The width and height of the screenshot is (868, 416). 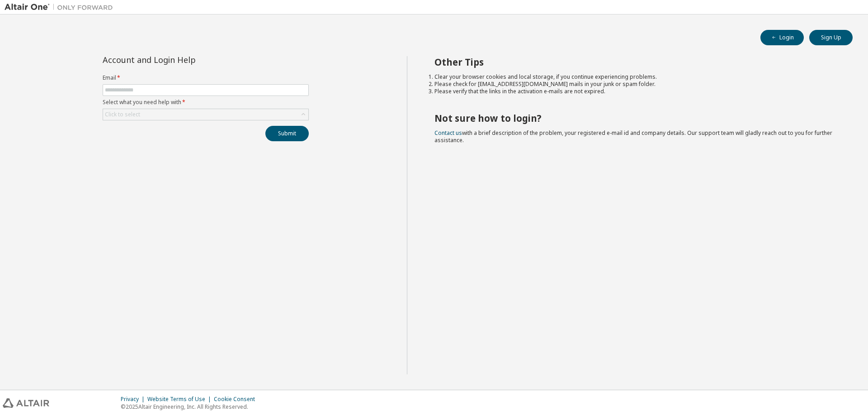 What do you see at coordinates (448, 133) in the screenshot?
I see `a: Contact us` at bounding box center [448, 133].